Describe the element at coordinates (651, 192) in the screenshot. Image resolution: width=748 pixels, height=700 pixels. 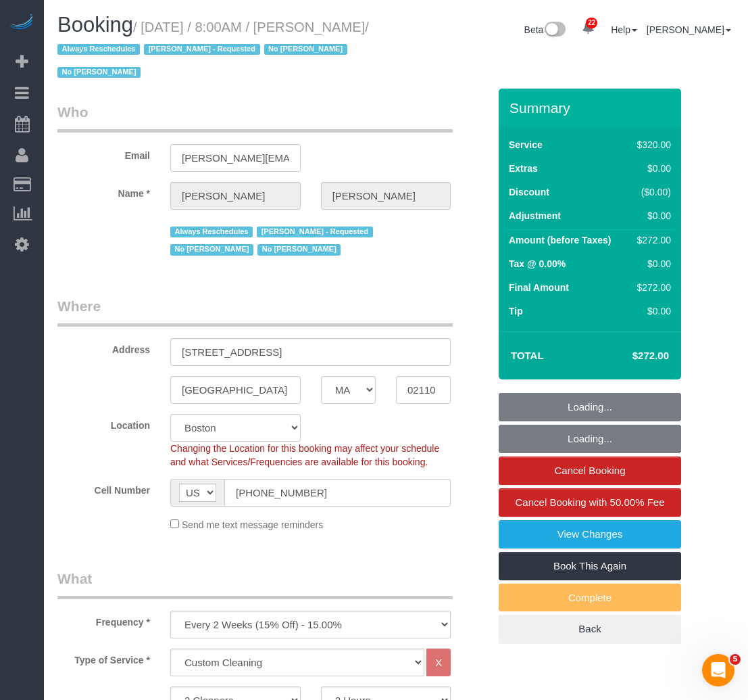
I see `div: ($0.00)` at that location.